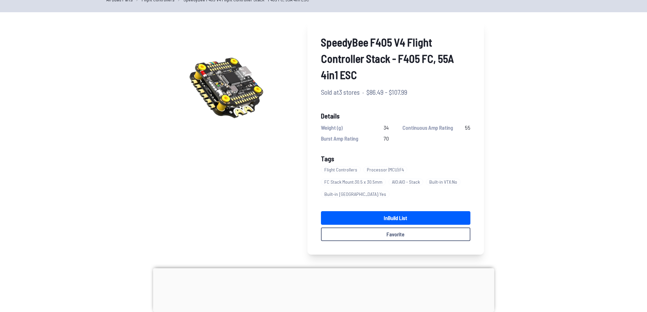 This screenshot has height=312, width=647. What do you see at coordinates (387, 92) in the screenshot?
I see `span: $86.49 - $107.99` at bounding box center [387, 92].